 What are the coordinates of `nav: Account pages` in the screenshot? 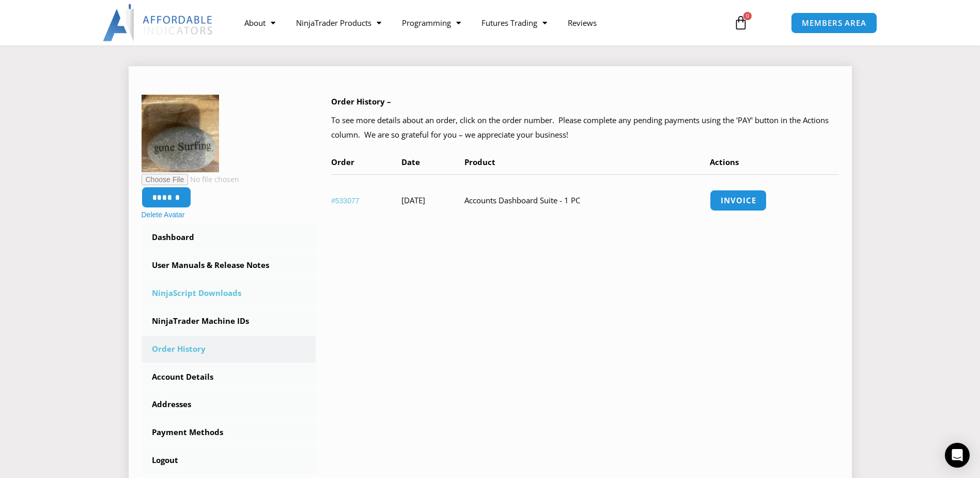 It's located at (229, 349).